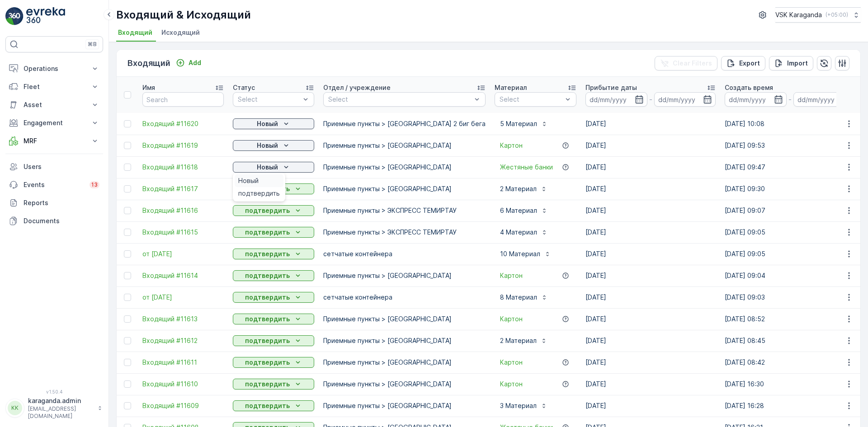 Image resolution: width=868 pixels, height=427 pixels. Describe the element at coordinates (524, 232) in the screenshot. I see `button: 4 Материал` at that location.